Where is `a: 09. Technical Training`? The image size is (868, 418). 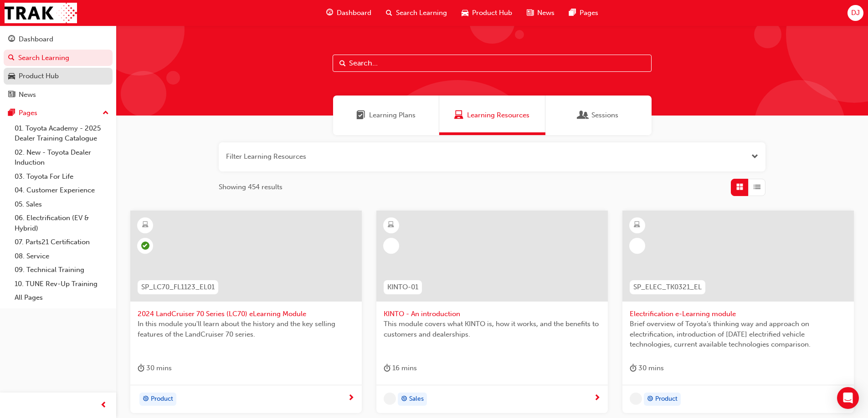
a: 09. Technical Training is located at coordinates (61, 270).